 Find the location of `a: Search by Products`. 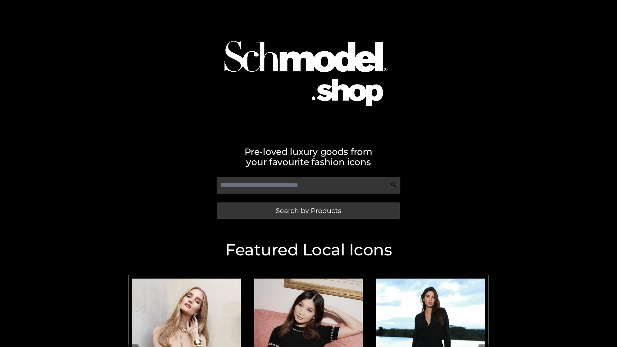

a: Search by Products is located at coordinates (309, 211).